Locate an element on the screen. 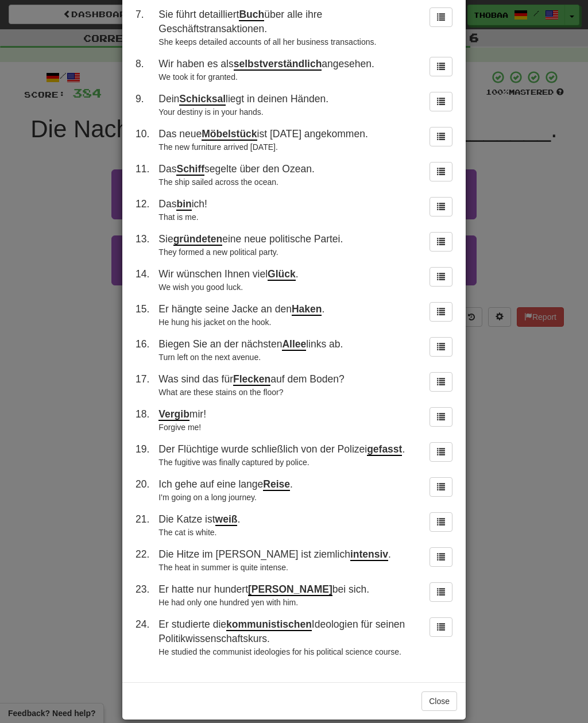 Image resolution: width=588 pixels, height=723 pixels. button: Close is located at coordinates (439, 701).